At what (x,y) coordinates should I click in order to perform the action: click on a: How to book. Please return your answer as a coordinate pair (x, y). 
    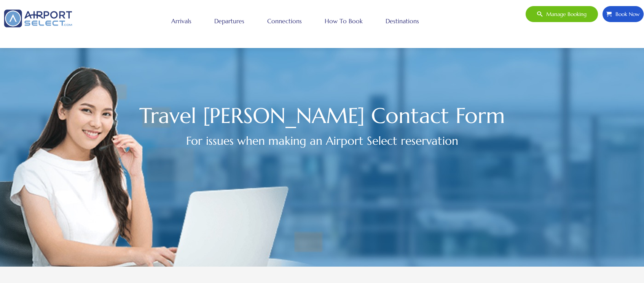
    Looking at the image, I should click on (344, 21).